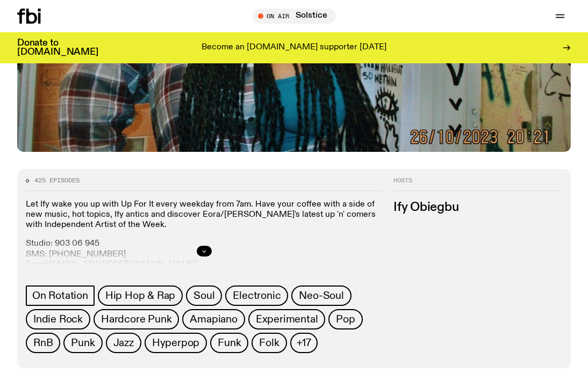  What do you see at coordinates (203, 296) in the screenshot?
I see `a: Soul` at bounding box center [203, 296].